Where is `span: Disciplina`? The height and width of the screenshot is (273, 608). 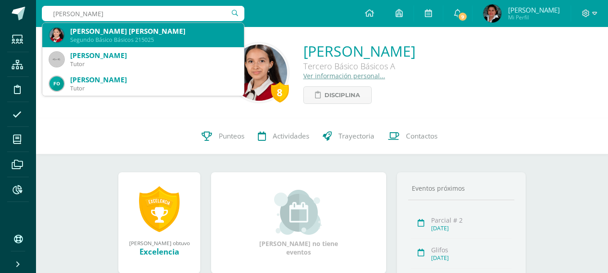 span: Disciplina is located at coordinates (342, 95).